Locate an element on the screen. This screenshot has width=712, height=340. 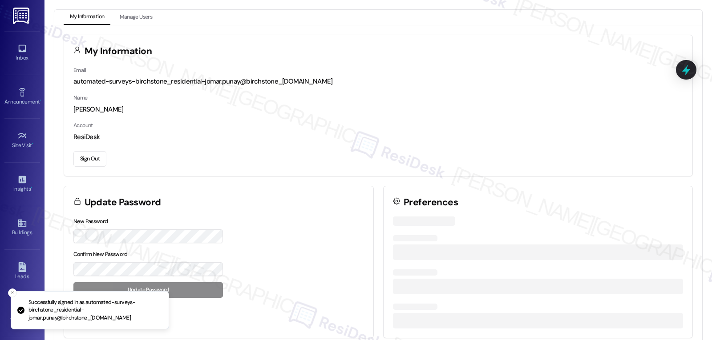
button: My Information is located at coordinates (87, 17).